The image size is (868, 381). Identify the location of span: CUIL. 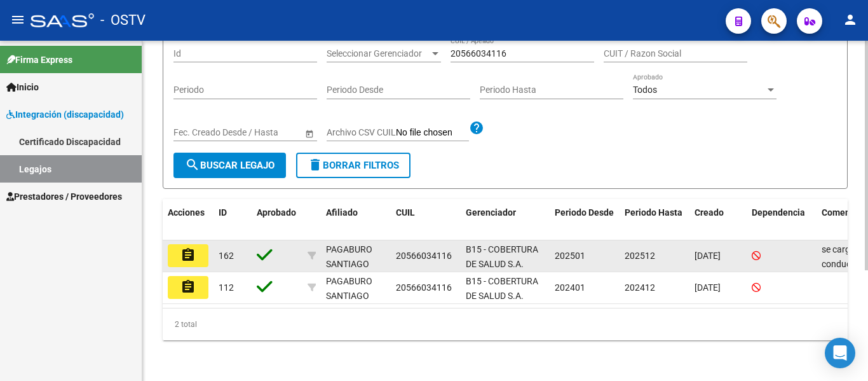
(406, 212).